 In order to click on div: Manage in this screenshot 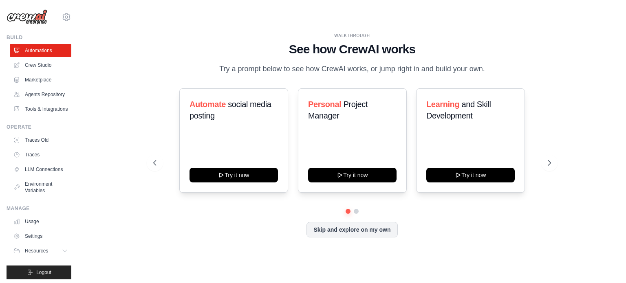, I will do `click(39, 209)`.